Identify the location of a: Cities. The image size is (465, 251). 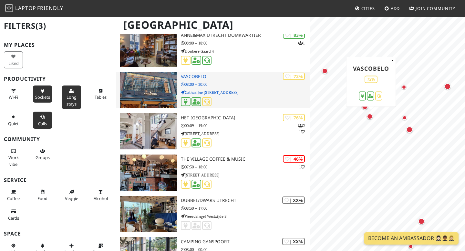
(365, 8).